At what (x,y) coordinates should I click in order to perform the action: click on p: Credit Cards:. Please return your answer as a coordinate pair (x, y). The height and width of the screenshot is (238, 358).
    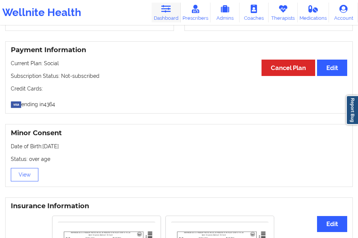
    Looking at the image, I should click on (179, 89).